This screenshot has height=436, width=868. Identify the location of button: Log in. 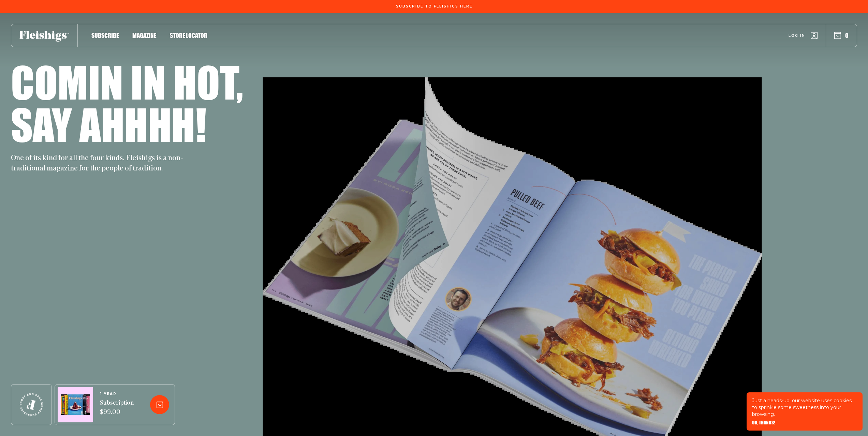
(803, 35).